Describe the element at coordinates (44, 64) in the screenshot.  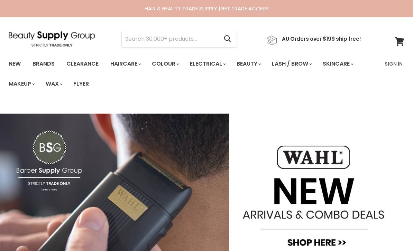
I see `a: Brands` at that location.